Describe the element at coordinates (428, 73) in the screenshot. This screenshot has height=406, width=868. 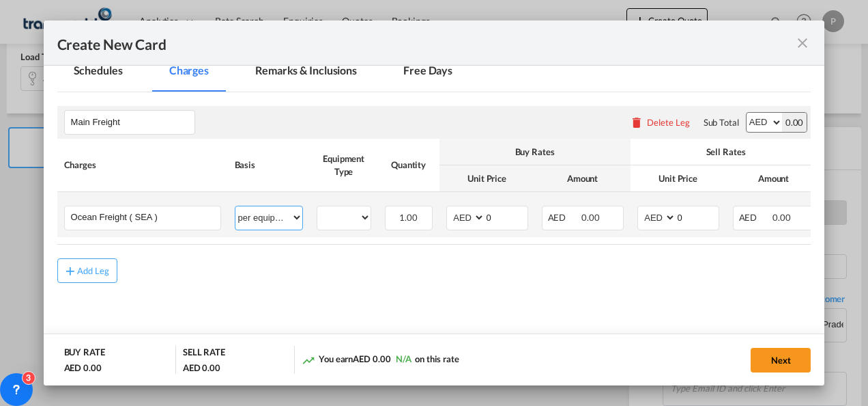
I see `md-tab-item: Free Days` at that location.